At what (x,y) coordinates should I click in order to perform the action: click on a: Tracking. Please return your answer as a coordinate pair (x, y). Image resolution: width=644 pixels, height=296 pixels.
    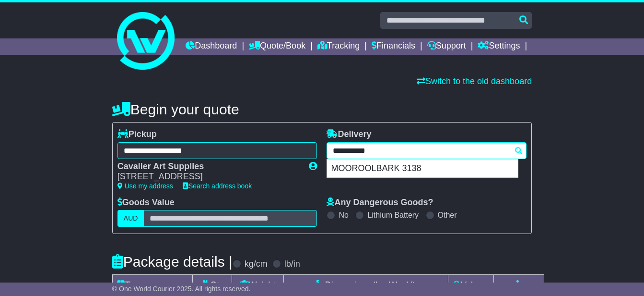
    Looking at the image, I should click on (339, 47).